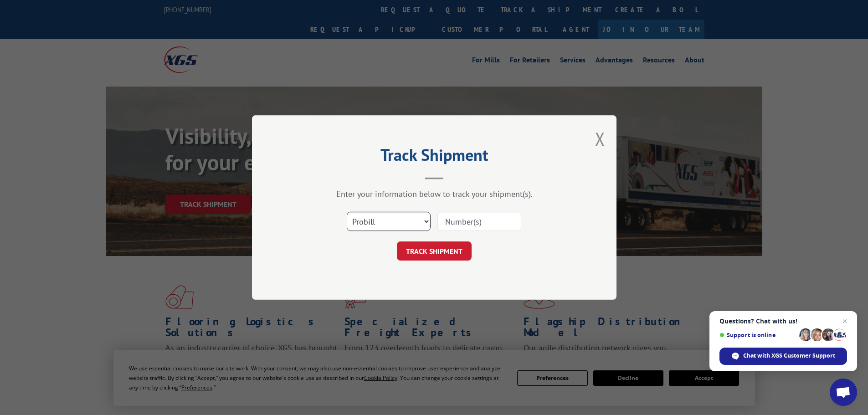 The height and width of the screenshot is (415, 868). I want to click on button: Close modal, so click(600, 139).